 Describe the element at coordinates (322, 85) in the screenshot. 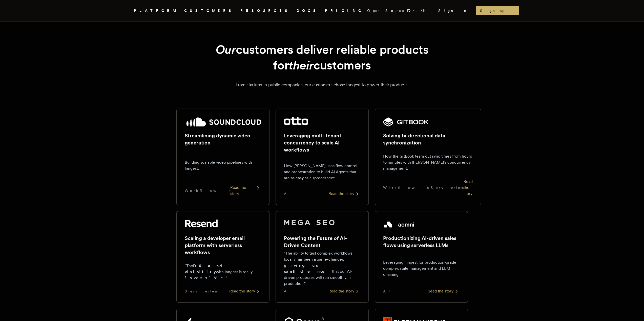

I see `p: From startups to public companies, our customers chose Inngest to power their products.` at that location.